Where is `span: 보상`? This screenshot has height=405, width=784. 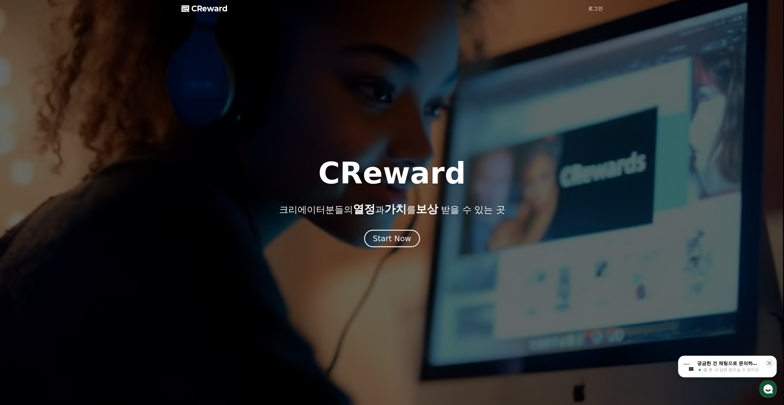 span: 보상 is located at coordinates (427, 209).